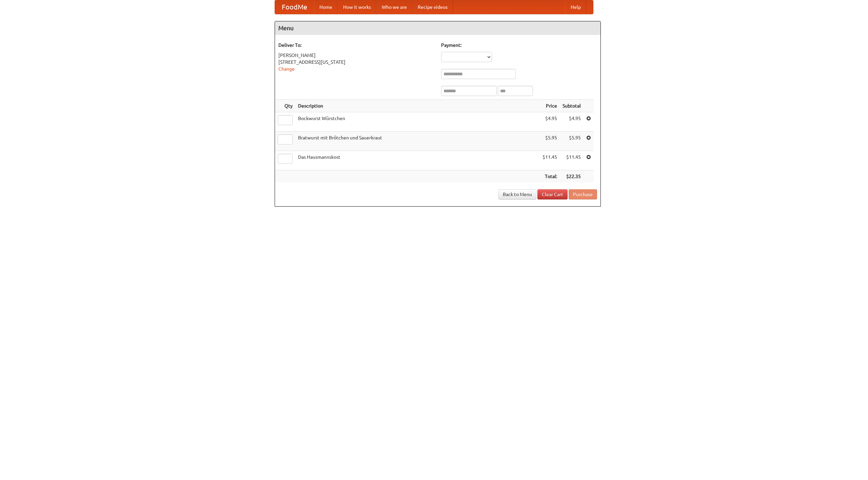 The image size is (868, 480). I want to click on th: Description, so click(417, 105).